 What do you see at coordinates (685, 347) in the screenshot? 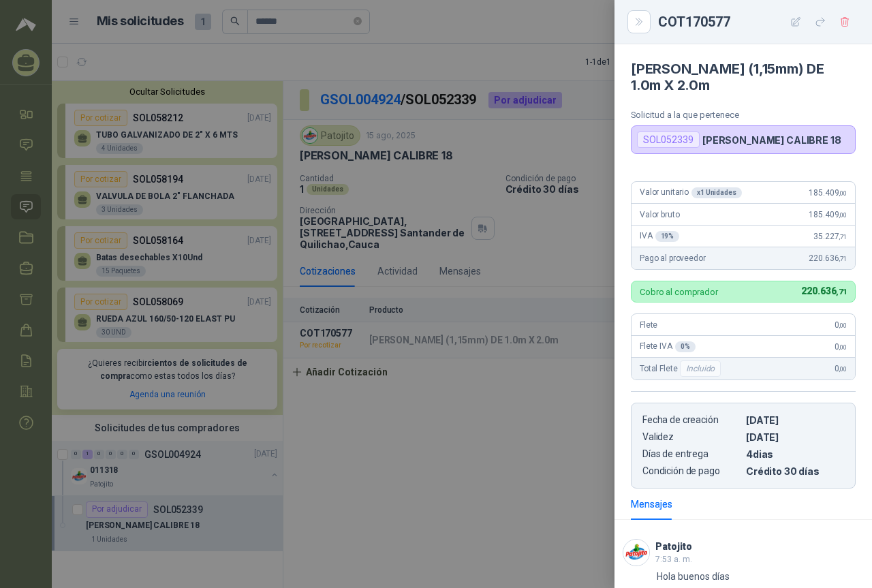
I see `div: 0 %` at bounding box center [685, 347].